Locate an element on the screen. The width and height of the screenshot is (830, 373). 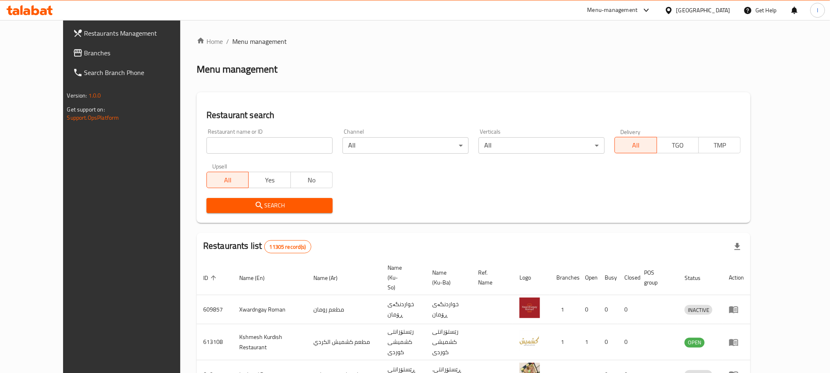
span: Name (En) is located at coordinates (257, 278).